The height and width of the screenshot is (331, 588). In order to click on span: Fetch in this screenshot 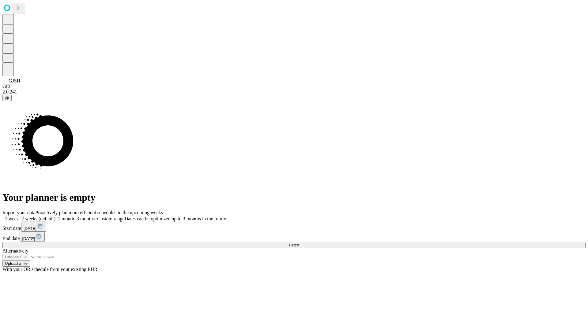, I will do `click(294, 245)`.